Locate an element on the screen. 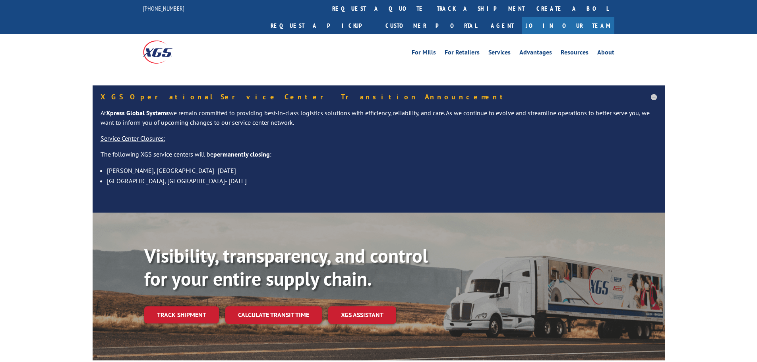 Image resolution: width=757 pixels, height=362 pixels. a: For Retailers is located at coordinates (462, 54).